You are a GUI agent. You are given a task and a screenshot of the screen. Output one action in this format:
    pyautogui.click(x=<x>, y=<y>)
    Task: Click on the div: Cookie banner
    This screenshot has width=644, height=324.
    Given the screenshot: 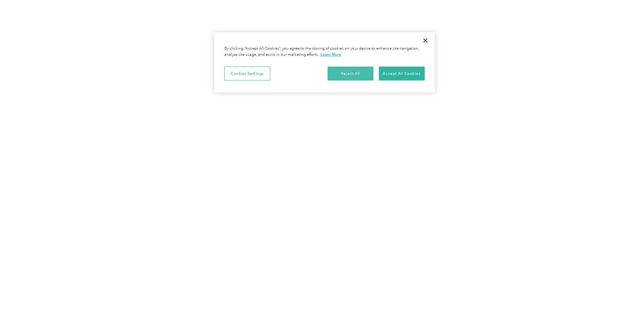 What is the action you would take?
    pyautogui.click(x=324, y=62)
    